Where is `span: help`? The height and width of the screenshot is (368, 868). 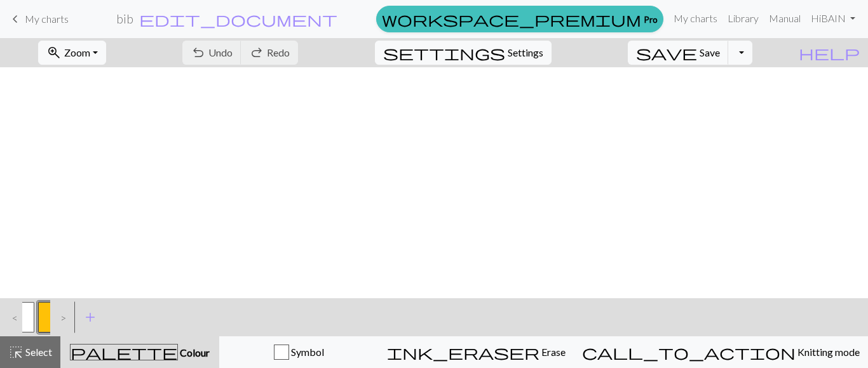 span: help is located at coordinates (829, 53).